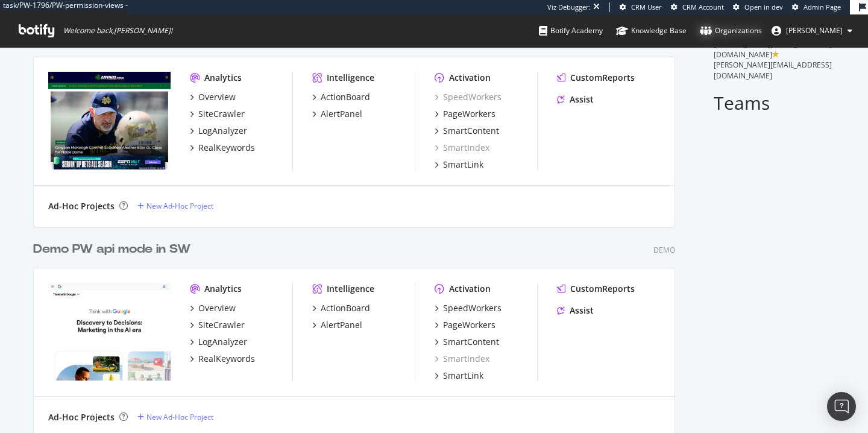 This screenshot has height=433, width=868. Describe the element at coordinates (823, 7) in the screenshot. I see `span: Admin Page` at that location.